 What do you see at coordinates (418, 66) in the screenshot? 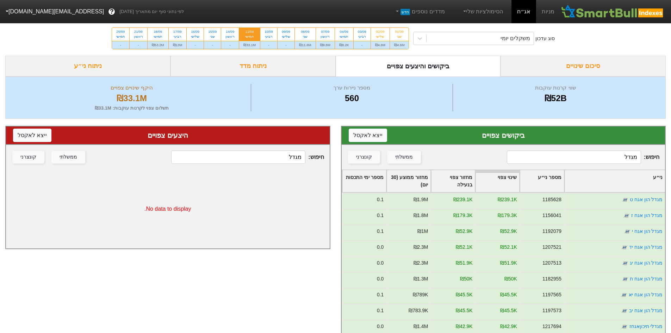
I see `div: ביקושים והיצעים צפויים` at bounding box center [418, 66].